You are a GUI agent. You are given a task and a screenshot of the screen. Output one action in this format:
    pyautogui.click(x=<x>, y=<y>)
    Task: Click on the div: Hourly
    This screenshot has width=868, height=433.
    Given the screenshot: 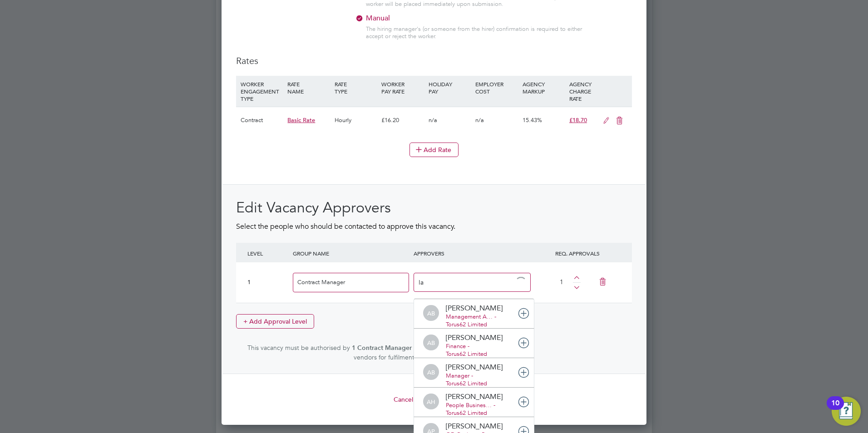 What is the action you would take?
    pyautogui.click(x=355, y=120)
    